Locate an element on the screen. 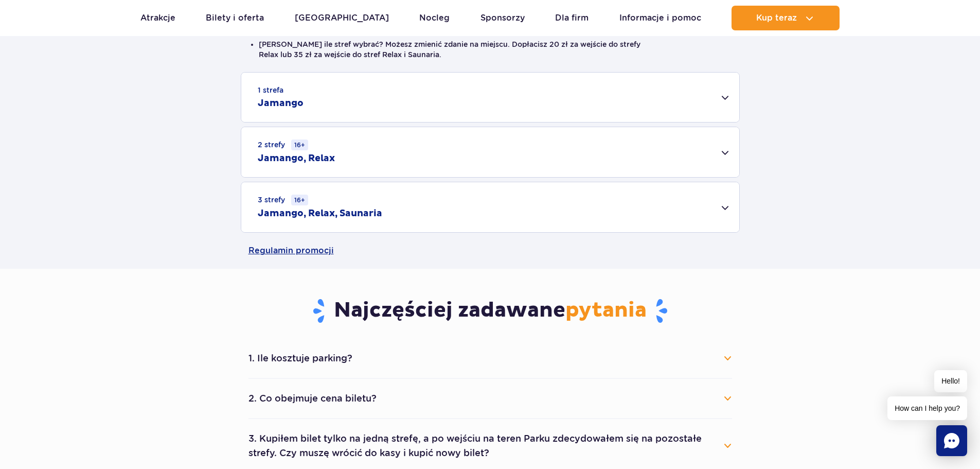 This screenshot has width=980, height=469. span: pytania is located at coordinates (606, 311).